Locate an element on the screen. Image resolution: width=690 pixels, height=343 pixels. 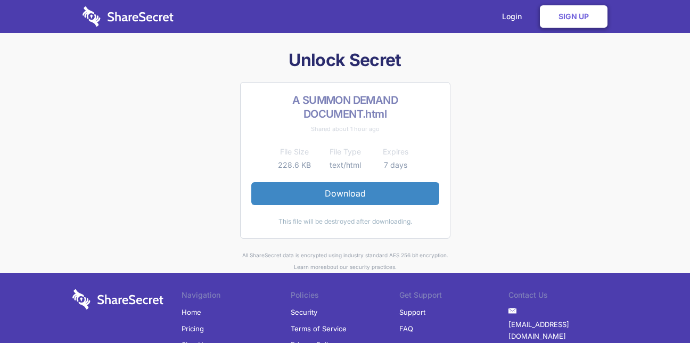
a: Terms of Service is located at coordinates (318, 328).